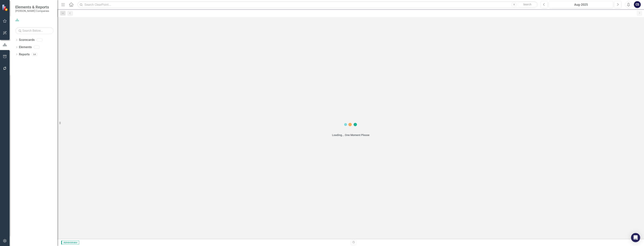  What do you see at coordinates (25, 47) in the screenshot?
I see `a: Elements` at bounding box center [25, 47].